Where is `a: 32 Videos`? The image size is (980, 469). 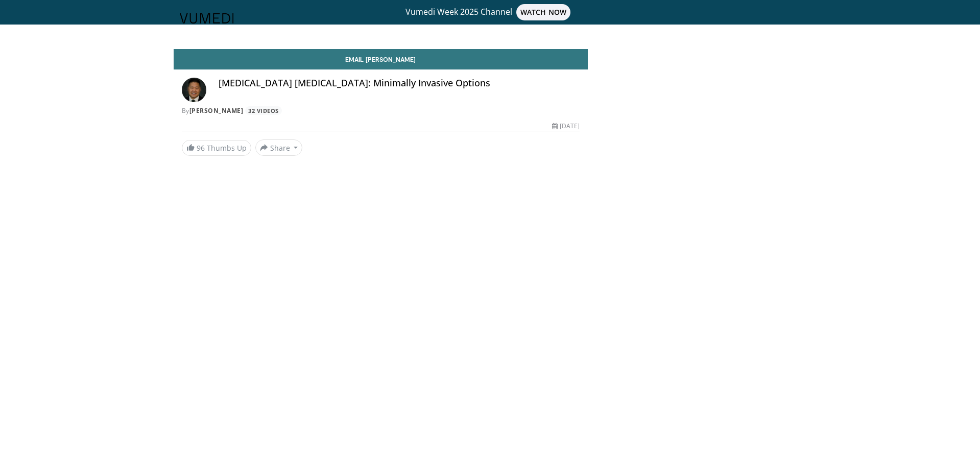
a: 32 Videos is located at coordinates (264, 110).